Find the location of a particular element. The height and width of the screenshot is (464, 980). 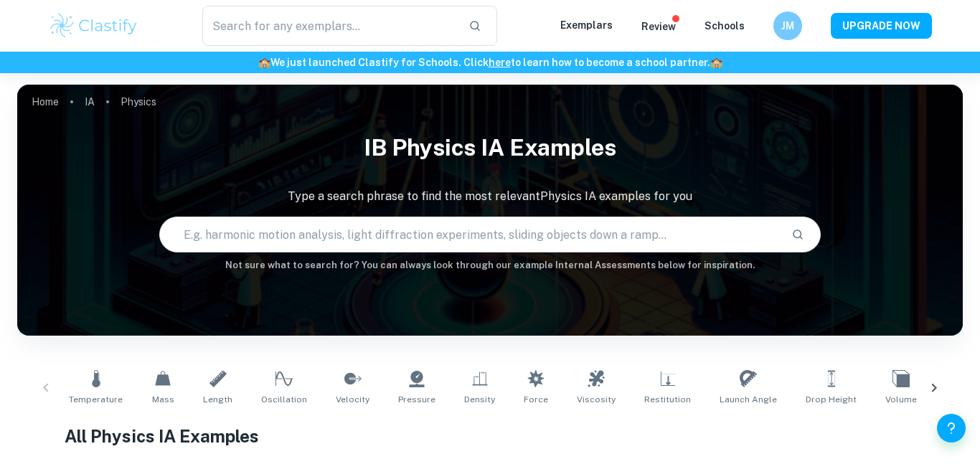

p: Physics is located at coordinates (139, 102).